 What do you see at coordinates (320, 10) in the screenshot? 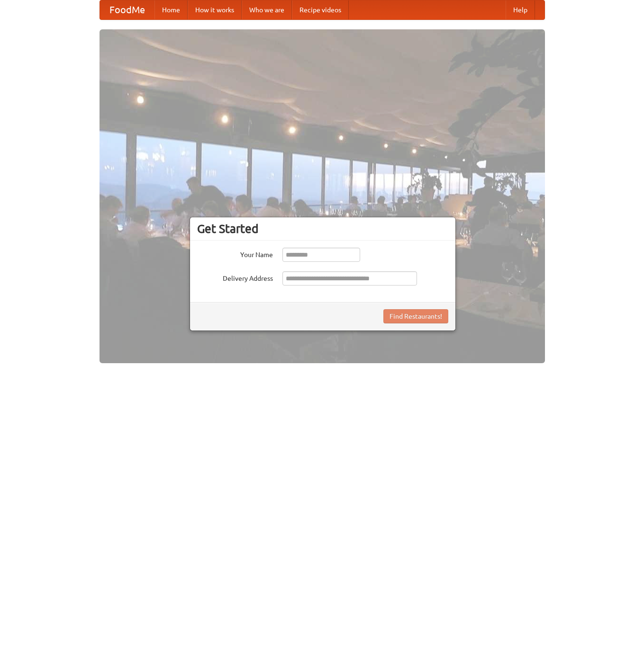
I see `a: Recipe videos` at bounding box center [320, 10].